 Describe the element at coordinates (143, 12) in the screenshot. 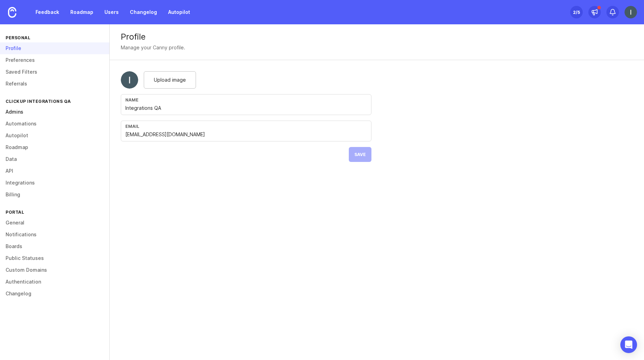

I see `a: Changelog` at that location.